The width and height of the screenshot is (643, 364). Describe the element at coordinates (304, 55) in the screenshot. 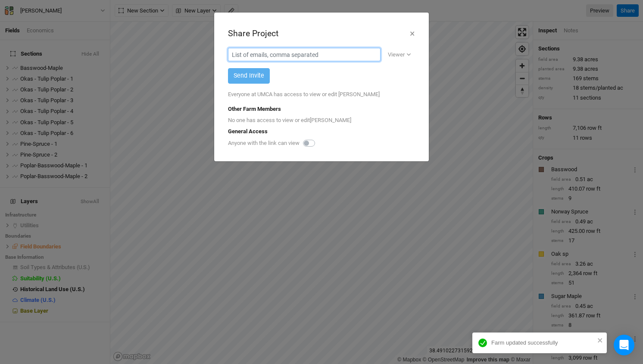

I see `input: List of emails, comma separated` at that location.